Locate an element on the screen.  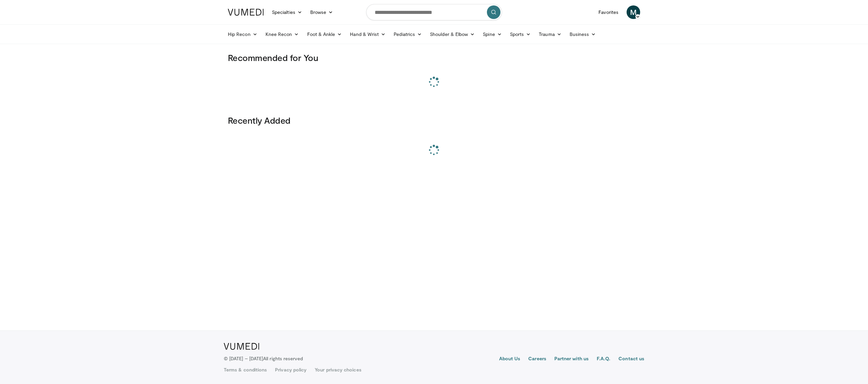
h3: Recently Added is located at coordinates (434, 120).